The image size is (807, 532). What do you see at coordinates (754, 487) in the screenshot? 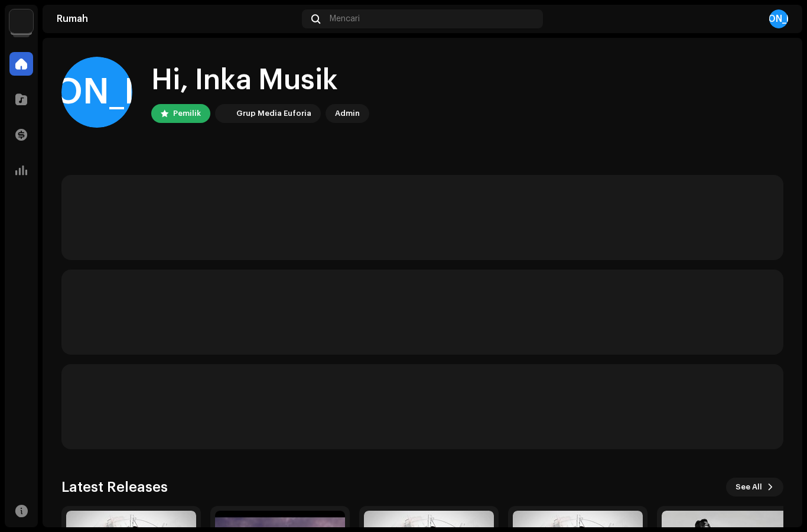
I see `button: See All` at bounding box center [754, 487].